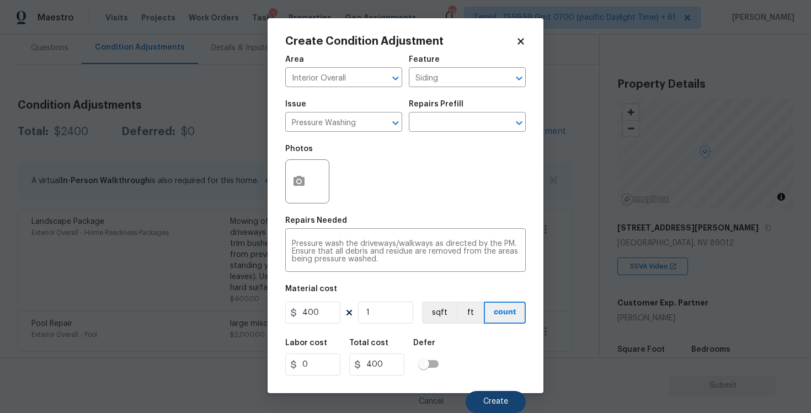 The height and width of the screenshot is (413, 811). Describe the element at coordinates (299, 149) in the screenshot. I see `h5: Photos` at that location.